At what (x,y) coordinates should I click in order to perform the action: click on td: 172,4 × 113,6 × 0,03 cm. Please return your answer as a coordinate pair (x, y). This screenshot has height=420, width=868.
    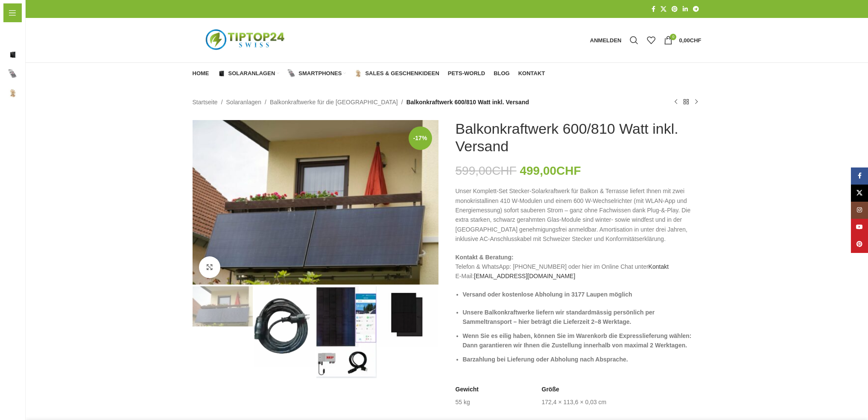
    Looking at the image, I should click on (574, 402).